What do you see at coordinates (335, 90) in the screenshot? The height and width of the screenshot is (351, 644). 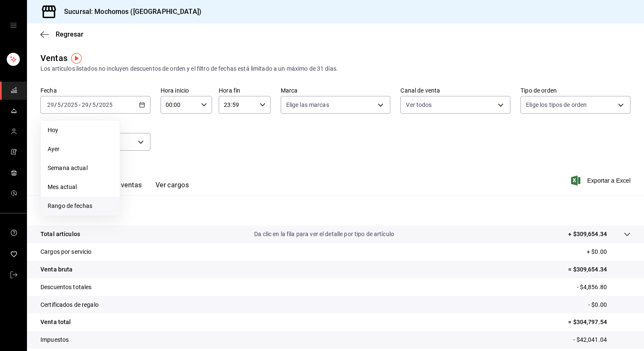 I see `label: Marca` at bounding box center [335, 90].